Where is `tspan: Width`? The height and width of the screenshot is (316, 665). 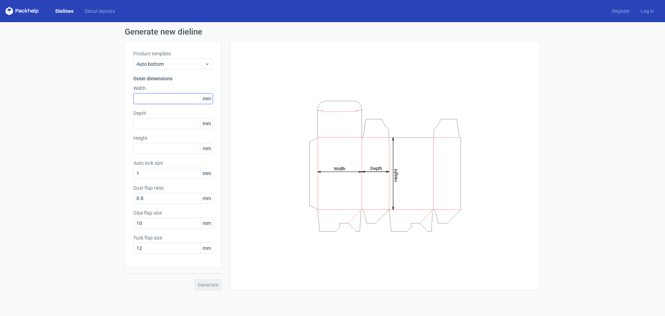
tspan: Width is located at coordinates (340, 168).